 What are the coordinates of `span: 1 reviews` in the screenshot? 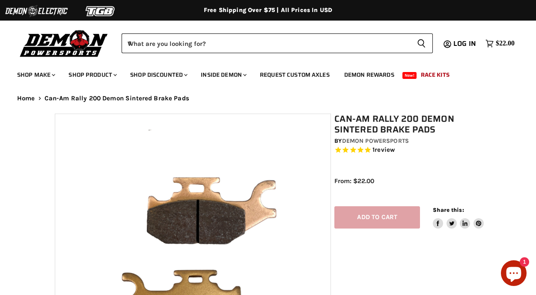 It's located at (384, 150).